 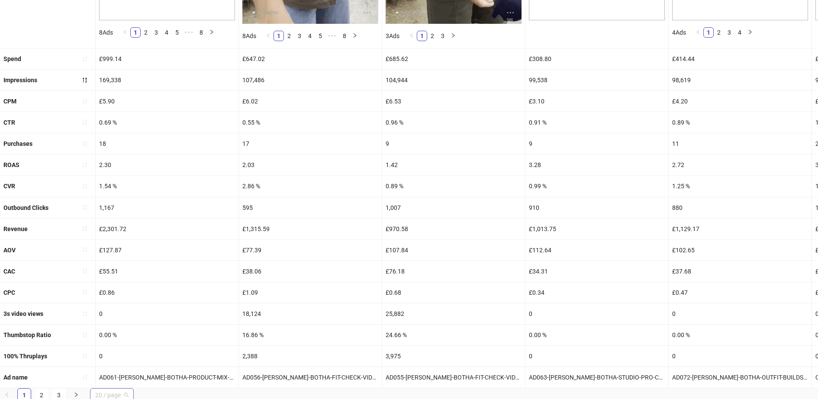 I want to click on b: CPC, so click(x=9, y=293).